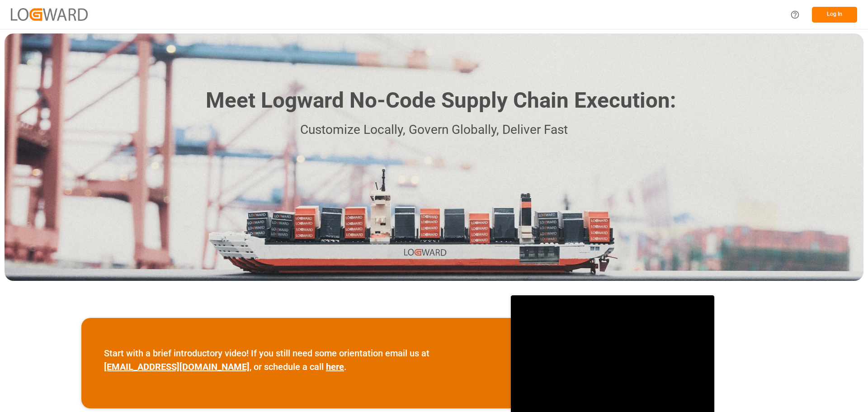 The width and height of the screenshot is (868, 412). What do you see at coordinates (49, 14) in the screenshot?
I see `img: Logward_new_orange.png` at bounding box center [49, 14].